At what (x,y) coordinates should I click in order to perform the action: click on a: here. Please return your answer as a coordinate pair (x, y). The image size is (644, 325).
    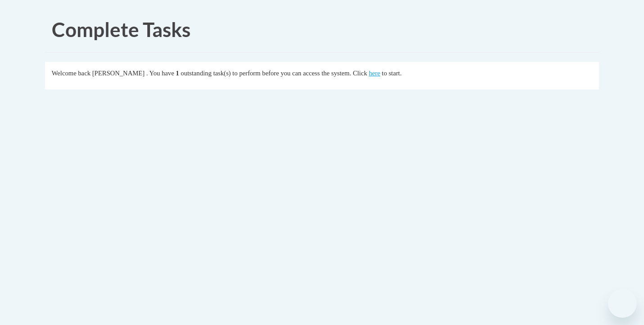
    Looking at the image, I should click on (374, 73).